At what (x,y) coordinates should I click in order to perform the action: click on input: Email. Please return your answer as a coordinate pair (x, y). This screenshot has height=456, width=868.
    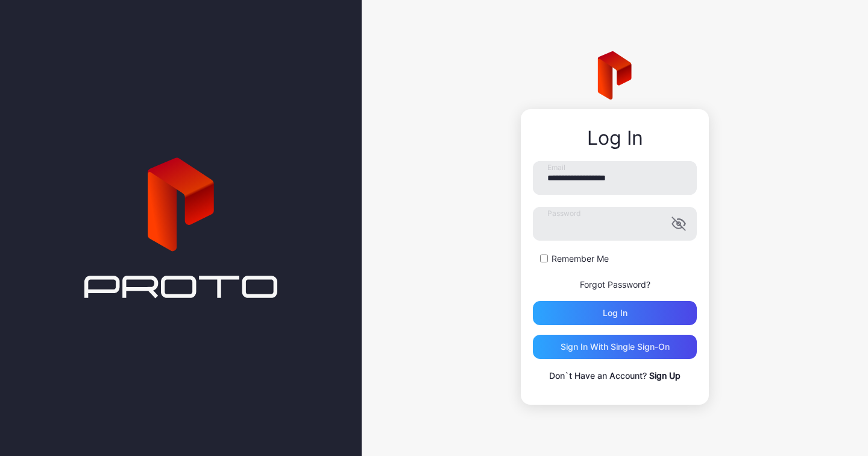
    Looking at the image, I should click on (615, 178).